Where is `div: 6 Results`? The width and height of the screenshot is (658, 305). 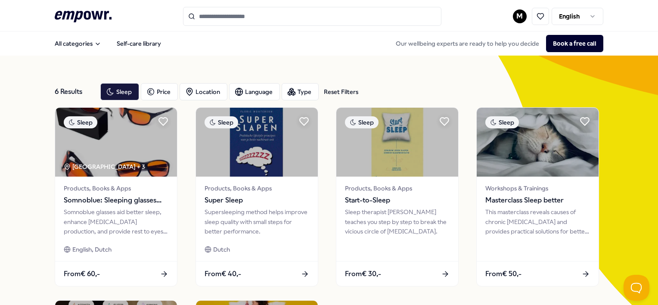
div: 6 Results is located at coordinates (74, 92).